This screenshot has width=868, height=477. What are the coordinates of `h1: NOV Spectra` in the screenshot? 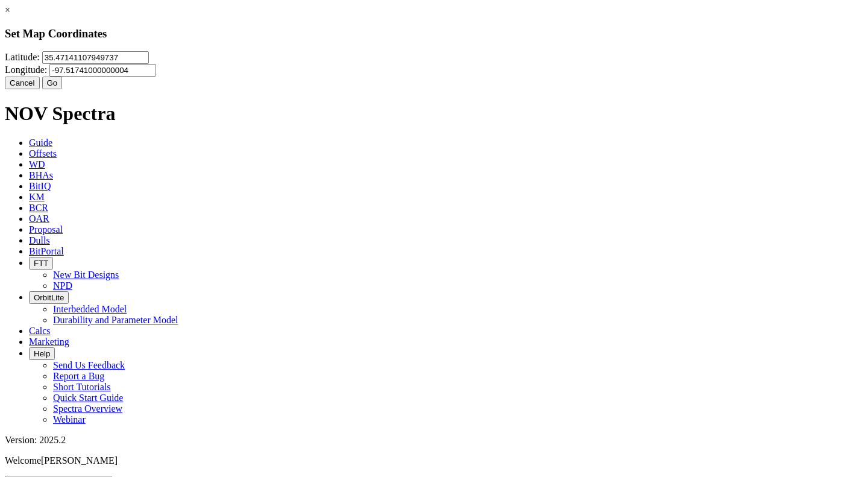 It's located at (434, 114).